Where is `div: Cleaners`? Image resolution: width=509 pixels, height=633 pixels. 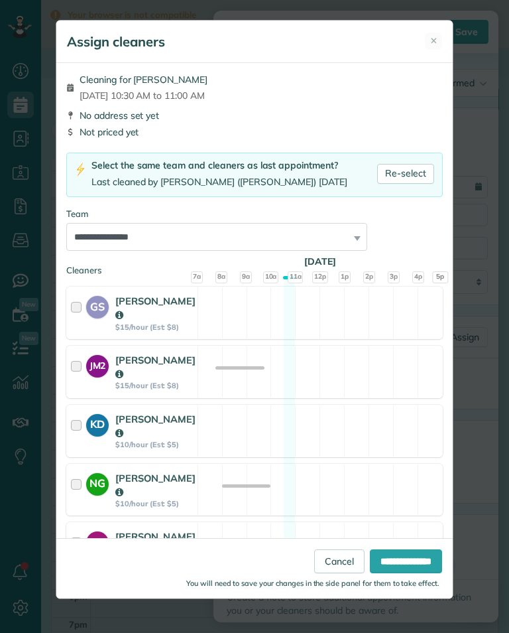
div: Cleaners is located at coordinates (255, 266).